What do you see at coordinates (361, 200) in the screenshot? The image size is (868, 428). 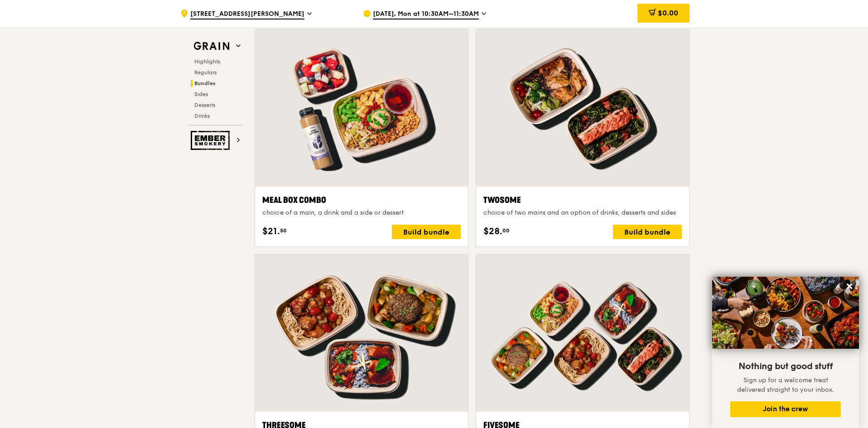 I see `div: Meal Box Combo` at bounding box center [361, 200].